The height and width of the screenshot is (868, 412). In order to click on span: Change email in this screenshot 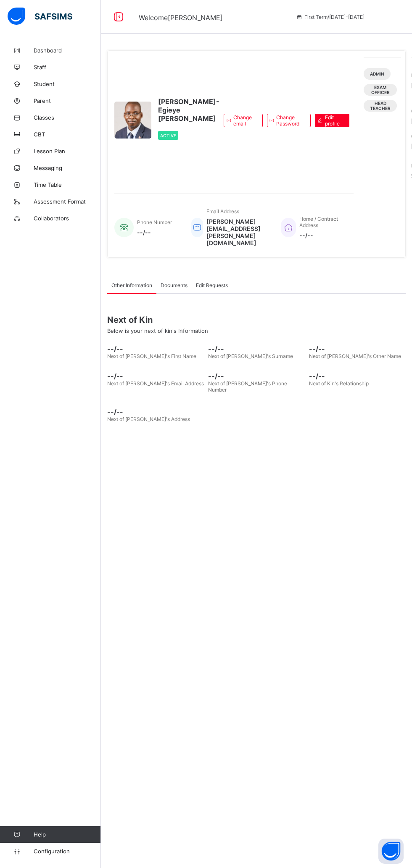, I will do `click(245, 120)`.